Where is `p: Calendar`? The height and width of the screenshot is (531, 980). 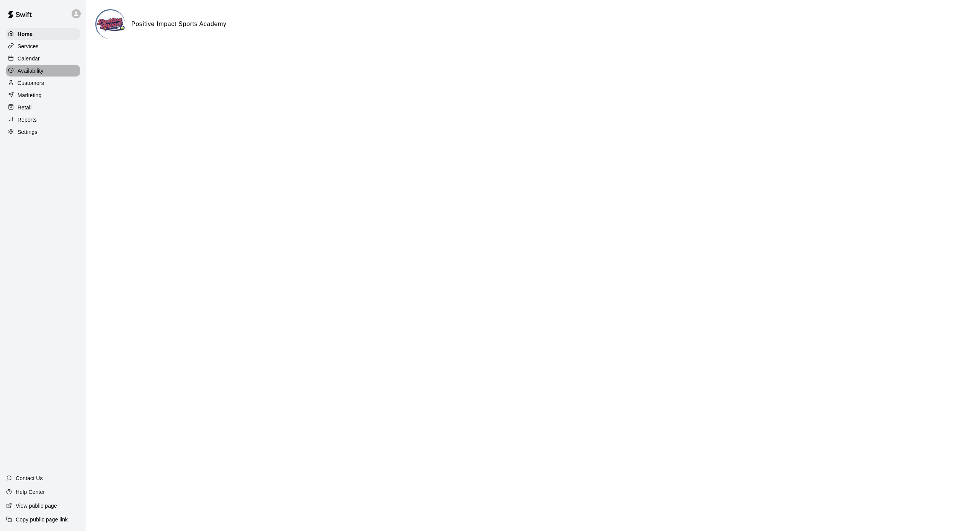
p: Calendar is located at coordinates (29, 58).